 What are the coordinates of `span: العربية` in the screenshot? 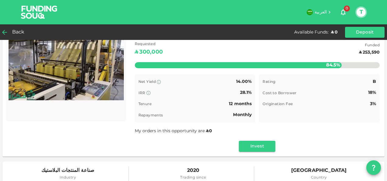 It's located at (321, 12).